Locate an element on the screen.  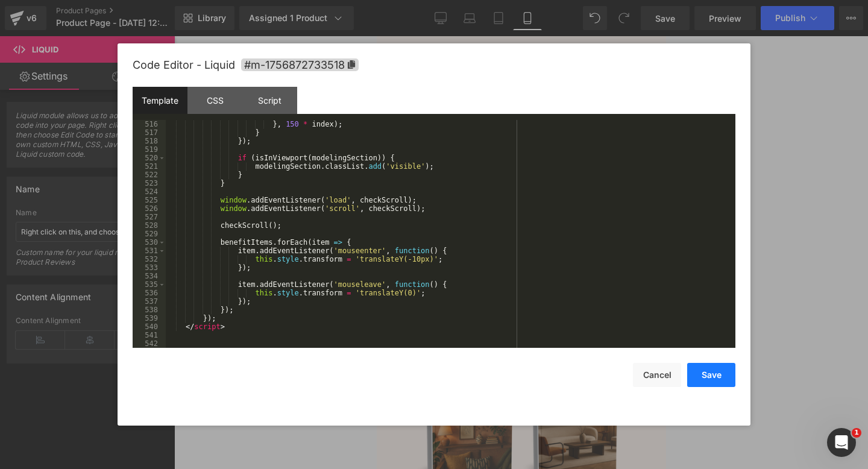
div: 536 is located at coordinates (149, 293).